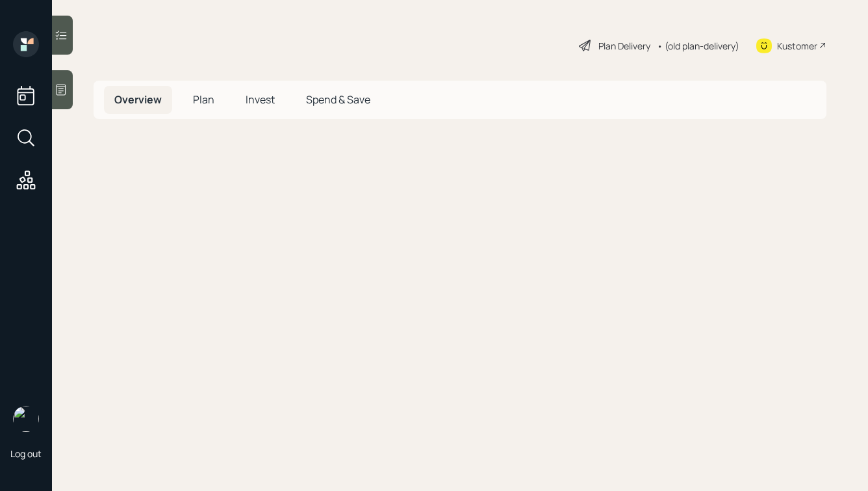  What do you see at coordinates (698, 46) in the screenshot?
I see `div: • (old plan-delivery)` at bounding box center [698, 46].